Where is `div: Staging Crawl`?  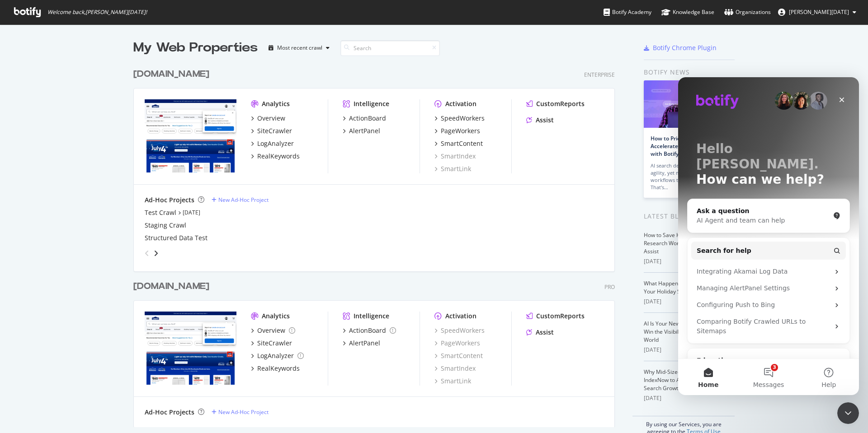
div: Staging Crawl is located at coordinates (166, 226).